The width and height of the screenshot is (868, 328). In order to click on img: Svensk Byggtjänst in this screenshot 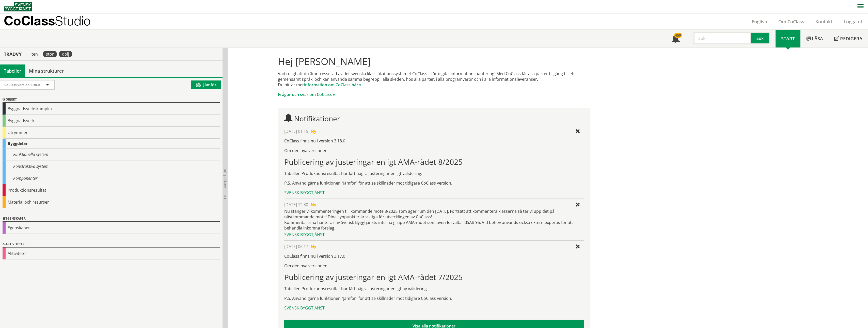, I will do `click(18, 7)`.